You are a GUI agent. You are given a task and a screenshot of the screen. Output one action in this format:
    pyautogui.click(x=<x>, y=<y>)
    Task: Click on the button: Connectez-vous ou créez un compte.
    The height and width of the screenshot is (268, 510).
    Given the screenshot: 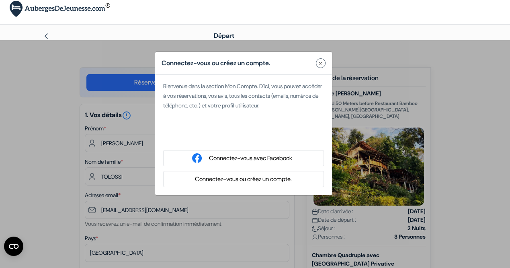 What is the action you would take?
    pyautogui.click(x=243, y=179)
    